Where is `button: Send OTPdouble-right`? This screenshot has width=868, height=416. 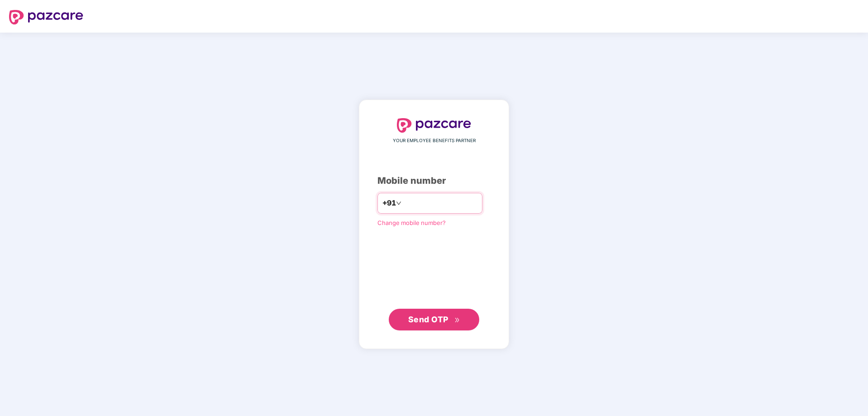 button: Send OTPdouble-right is located at coordinates (434, 320).